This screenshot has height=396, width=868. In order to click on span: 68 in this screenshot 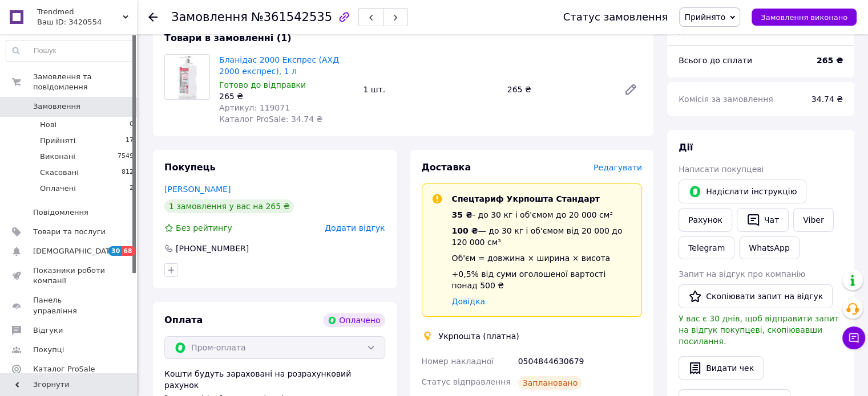, I will do `click(128, 251)`.